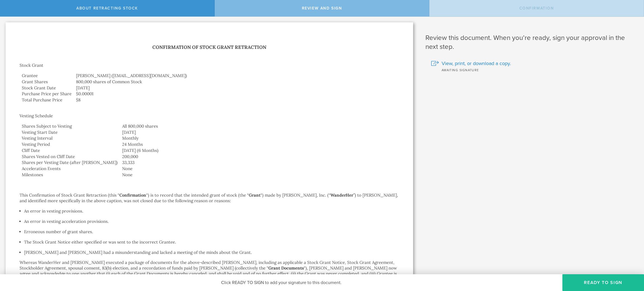  I want to click on td: Cliff Date, so click(70, 150).